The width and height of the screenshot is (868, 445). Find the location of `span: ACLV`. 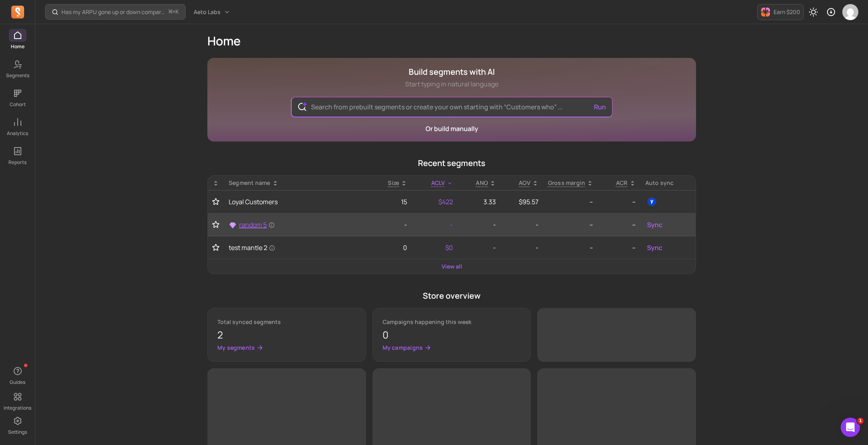

span: ACLV is located at coordinates (438, 182).